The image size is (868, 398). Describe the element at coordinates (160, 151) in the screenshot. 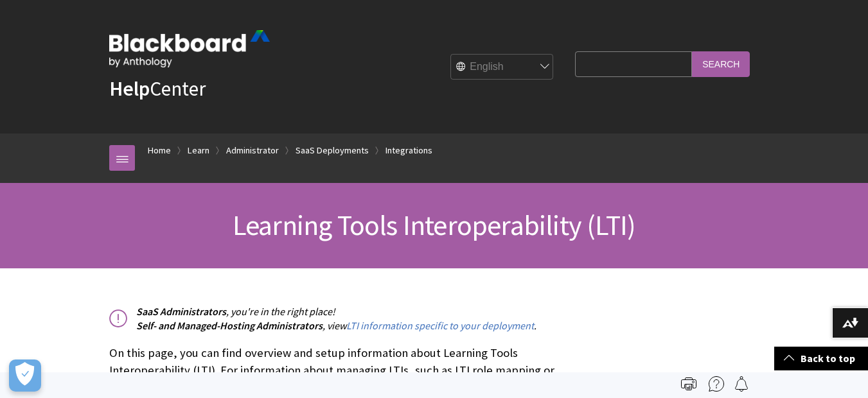

I see `a: Home` at that location.